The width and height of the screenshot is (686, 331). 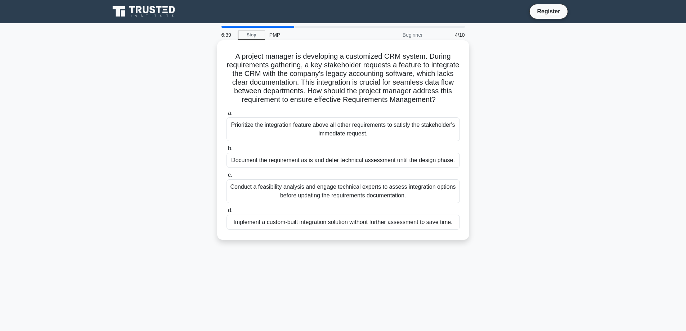 I want to click on h5: A project manager is developing a customized CRM system. During requirements gathering, a key sta..., so click(x=343, y=78).